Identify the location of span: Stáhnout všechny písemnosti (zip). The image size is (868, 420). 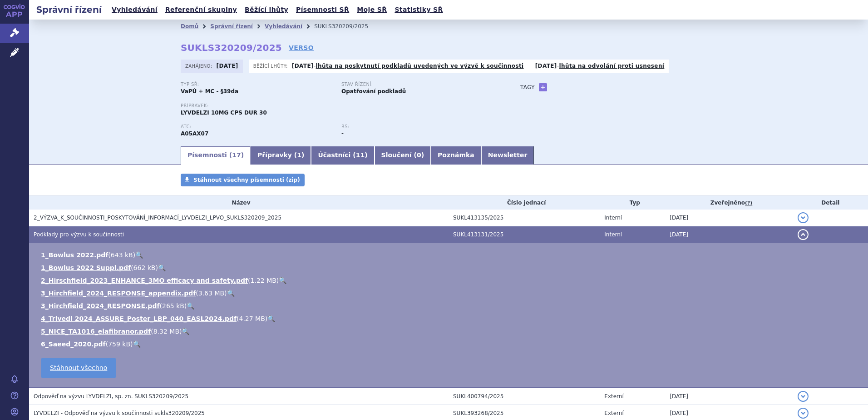
(247, 180).